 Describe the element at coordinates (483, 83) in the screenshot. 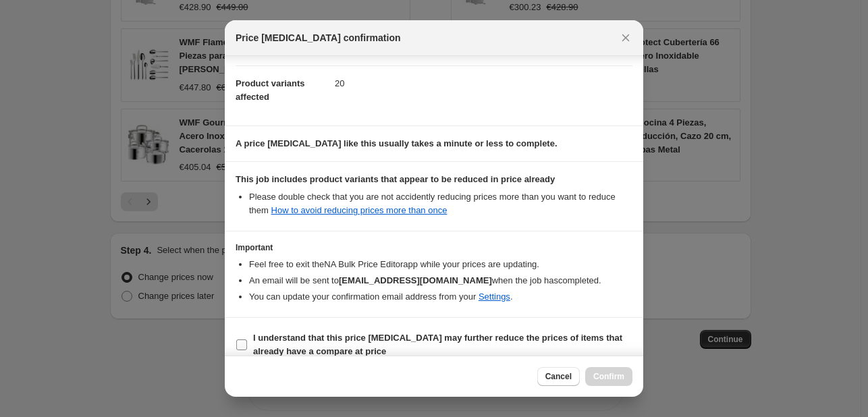

I see `dd: 20` at that location.